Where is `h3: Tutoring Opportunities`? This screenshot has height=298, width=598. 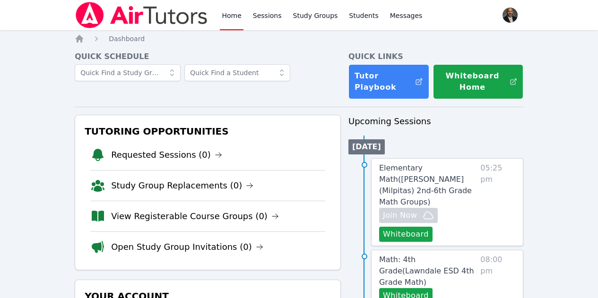 h3: Tutoring Opportunities is located at coordinates (208, 131).